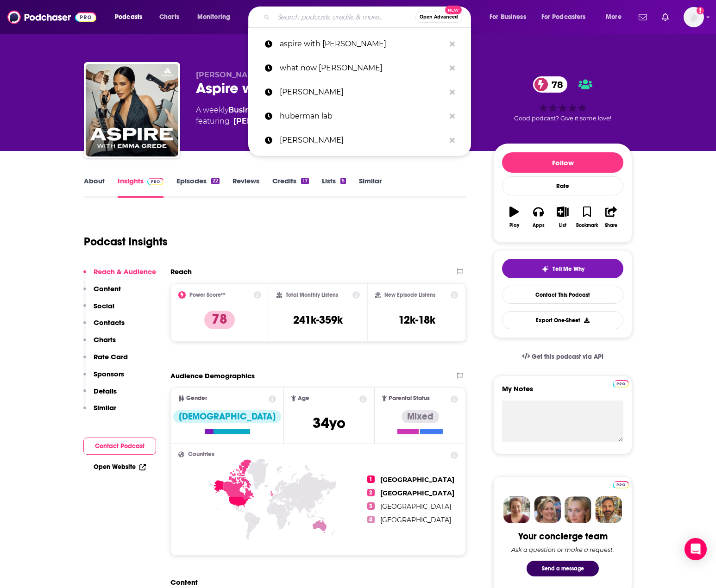  Describe the element at coordinates (578, 509) in the screenshot. I see `img: Jules Profile` at that location.